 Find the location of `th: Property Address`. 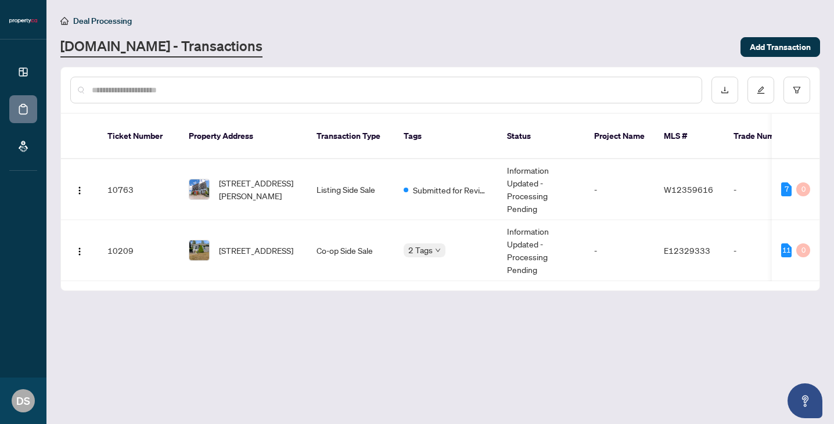

th: Property Address is located at coordinates (243, 136).